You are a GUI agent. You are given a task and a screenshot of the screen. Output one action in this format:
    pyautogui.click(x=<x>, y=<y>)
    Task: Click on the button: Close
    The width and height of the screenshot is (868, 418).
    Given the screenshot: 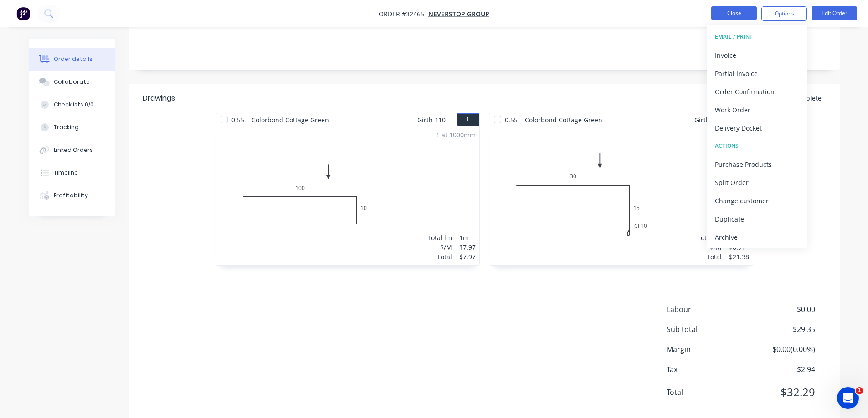 What is the action you would take?
    pyautogui.click(x=734, y=13)
    